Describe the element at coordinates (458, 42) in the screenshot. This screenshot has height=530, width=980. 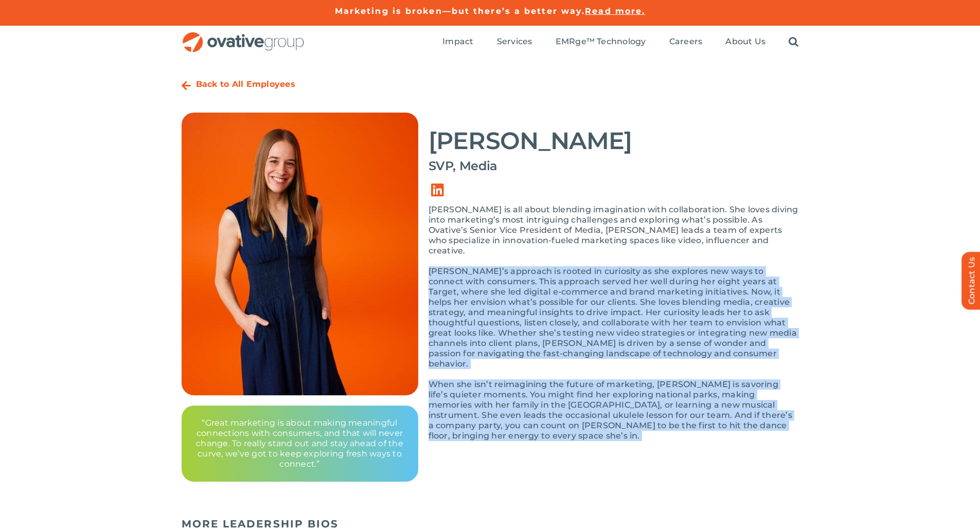
I see `a: Impact` at that location.